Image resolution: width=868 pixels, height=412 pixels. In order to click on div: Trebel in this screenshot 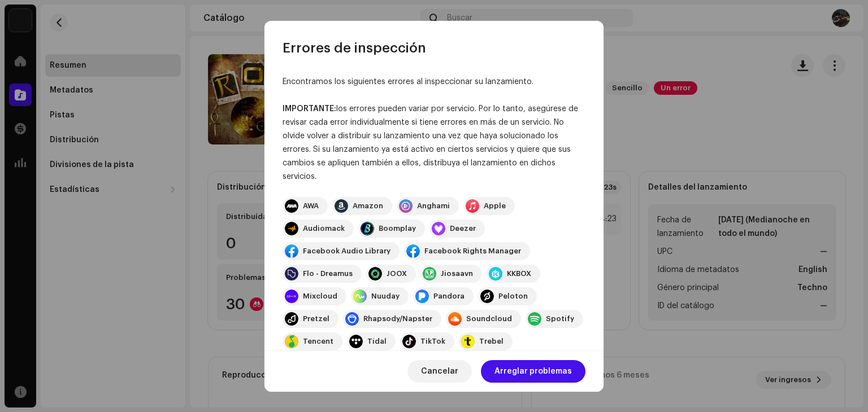, I will do `click(491, 341)`.